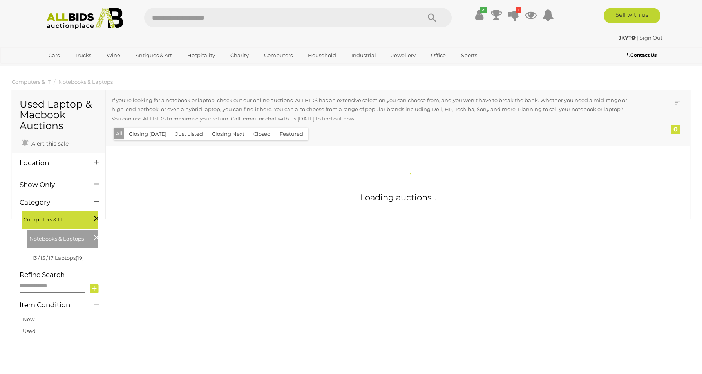 The height and width of the screenshot is (374, 702). Describe the element at coordinates (51, 163) in the screenshot. I see `h4: Location` at that location.